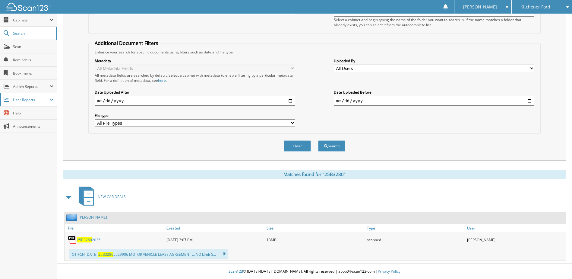 The height and width of the screenshot is (279, 572). I want to click on span: Admin Reports, so click(31, 86).